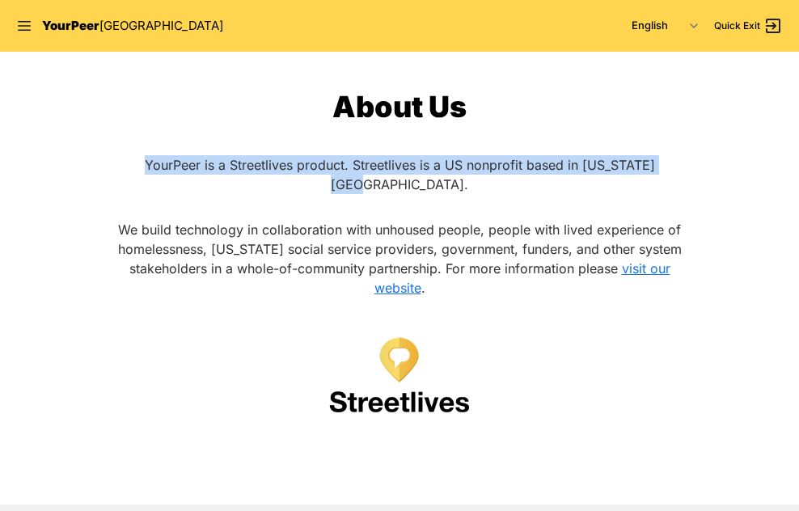 The width and height of the screenshot is (799, 511). I want to click on span: About Us, so click(399, 107).